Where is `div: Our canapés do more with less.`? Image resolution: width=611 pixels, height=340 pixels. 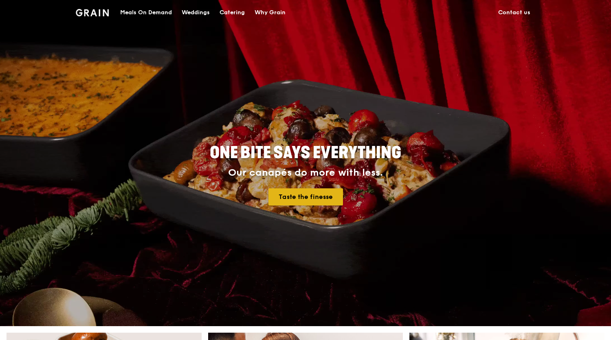 div: Our canapés do more with less. is located at coordinates (305, 173).